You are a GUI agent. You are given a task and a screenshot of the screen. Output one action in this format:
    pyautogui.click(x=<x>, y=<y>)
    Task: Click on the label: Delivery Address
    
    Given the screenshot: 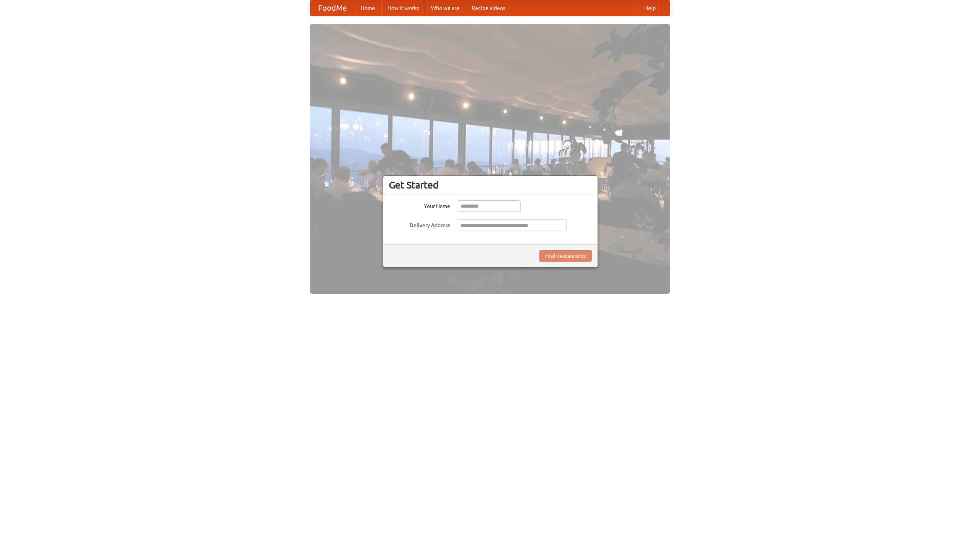 What is the action you would take?
    pyautogui.click(x=420, y=224)
    